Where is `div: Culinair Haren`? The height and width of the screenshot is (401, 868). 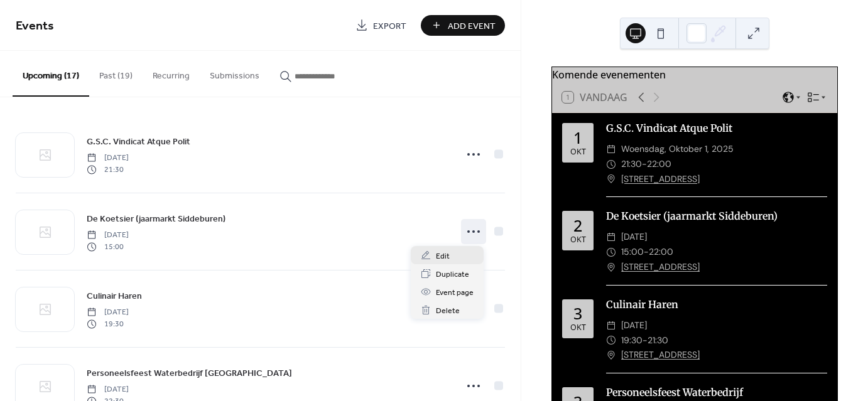 div: Culinair Haren is located at coordinates (717, 304).